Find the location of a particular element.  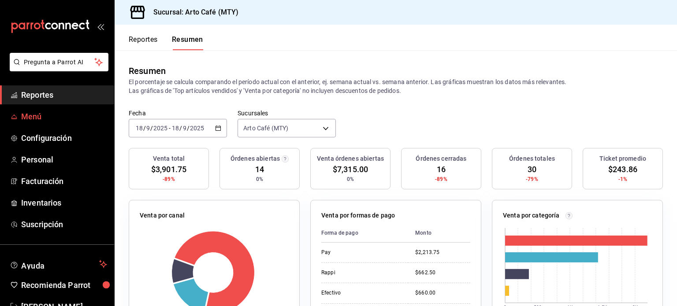

span: Configuración is located at coordinates (64, 138).